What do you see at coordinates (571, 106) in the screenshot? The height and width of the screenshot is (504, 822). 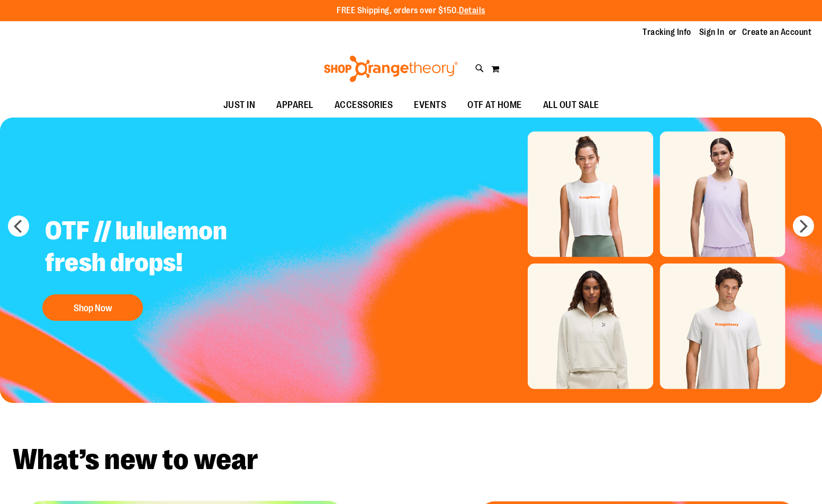 I see `a: ALL OUT SALE` at bounding box center [571, 106].